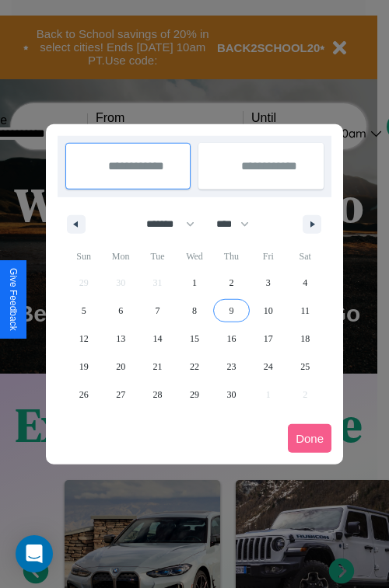 The height and width of the screenshot is (588, 389). I want to click on button: 18, so click(304, 339).